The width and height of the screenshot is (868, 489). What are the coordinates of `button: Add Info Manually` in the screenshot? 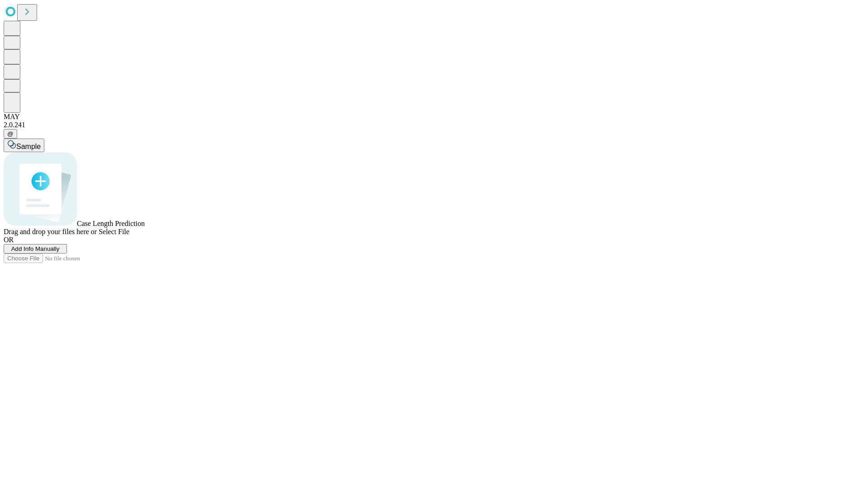 It's located at (35, 248).